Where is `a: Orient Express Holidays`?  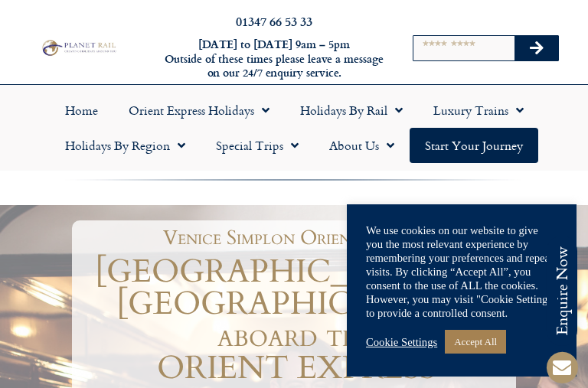
a: Orient Express Holidays is located at coordinates (199, 110).